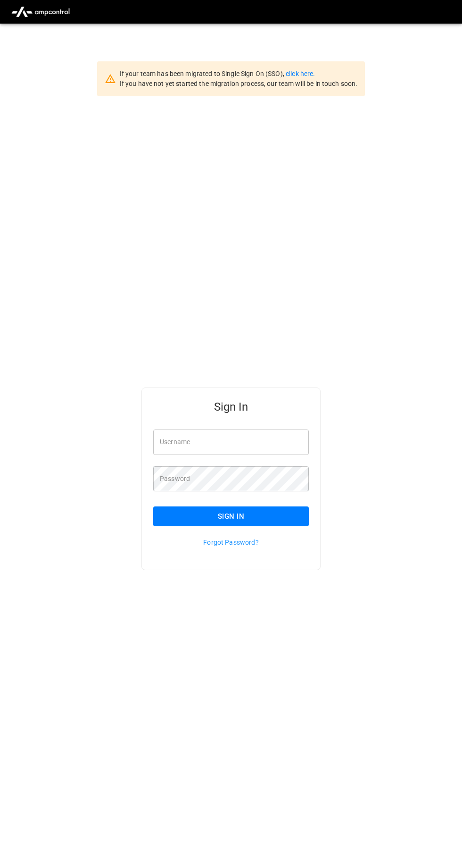 The image size is (462, 868). Describe the element at coordinates (231, 407) in the screenshot. I see `h5: Sign In` at that location.